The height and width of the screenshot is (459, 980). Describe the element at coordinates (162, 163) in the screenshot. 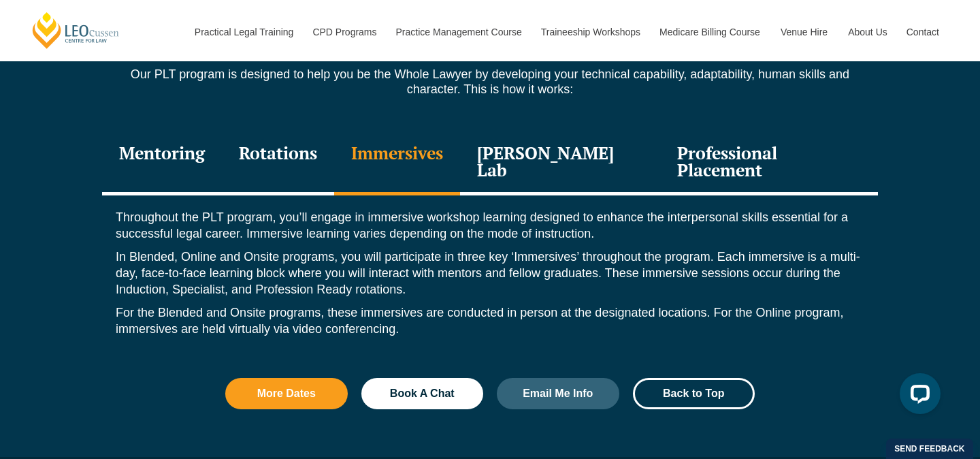

I see `div: Mentoring` at that location.